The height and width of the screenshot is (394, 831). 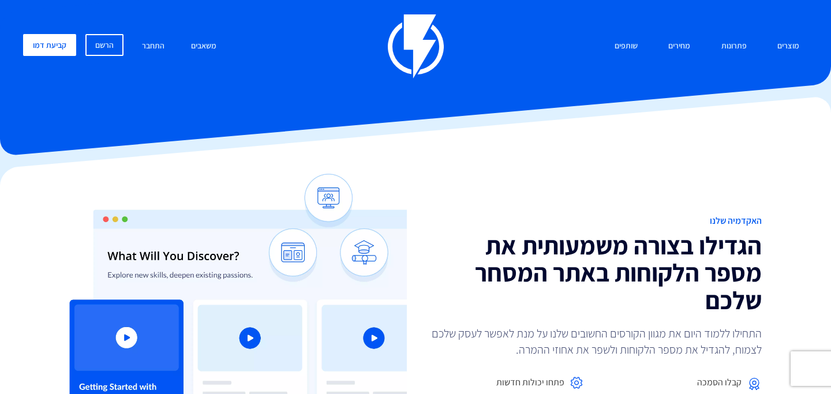 I want to click on a: קביעת דמו, so click(x=50, y=45).